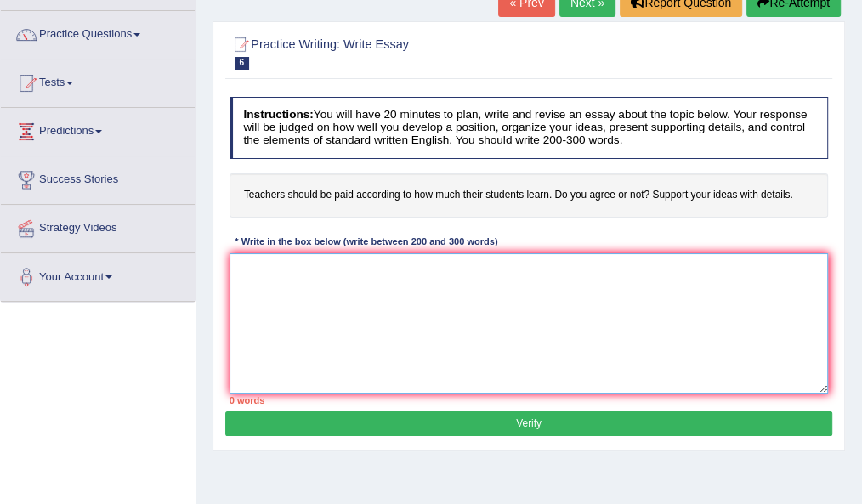 This screenshot has width=862, height=504. Describe the element at coordinates (528, 196) in the screenshot. I see `h4: Teachers should be paid according to how much their students learn. Do you agree or not? Support ...` at that location.